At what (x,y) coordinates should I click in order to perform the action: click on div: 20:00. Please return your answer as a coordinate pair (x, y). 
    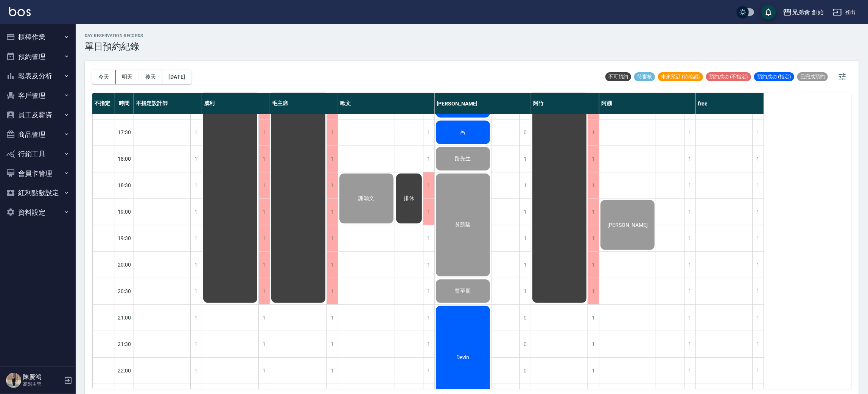
    Looking at the image, I should click on (124, 265).